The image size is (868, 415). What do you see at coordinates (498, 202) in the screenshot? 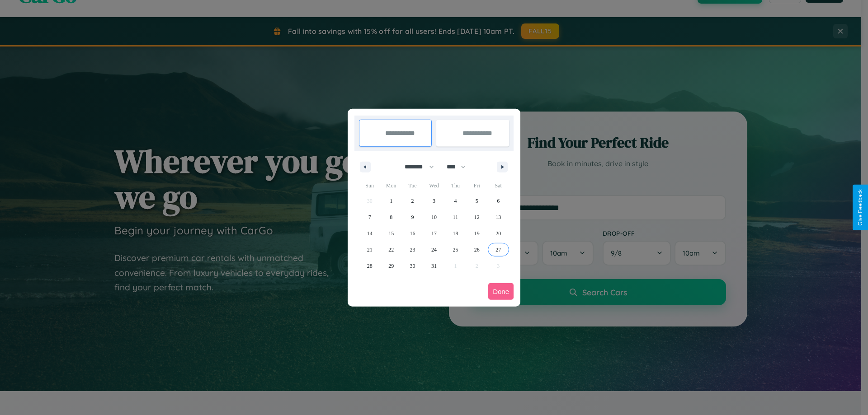
I see `button: 6` at bounding box center [498, 202].